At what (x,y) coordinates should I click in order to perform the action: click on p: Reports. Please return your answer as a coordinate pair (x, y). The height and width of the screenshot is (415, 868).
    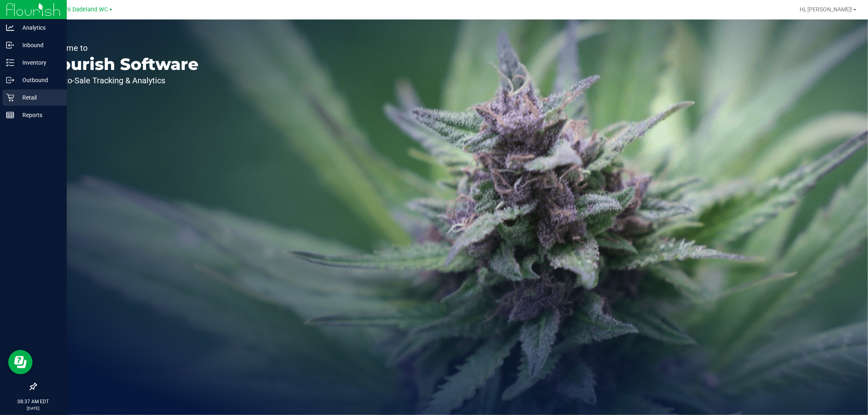
    Looking at the image, I should click on (39, 115).